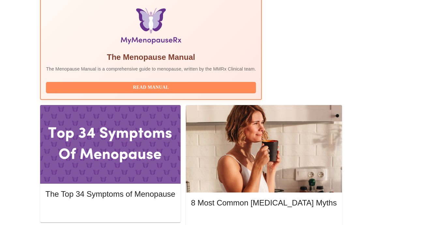  I want to click on a: Read Manual, so click(151, 87).